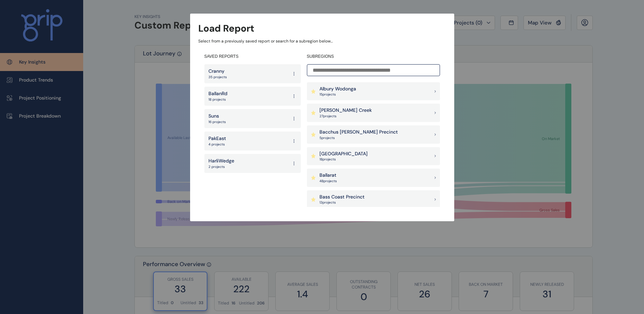  I want to click on p: Albury Wodonga, so click(338, 89).